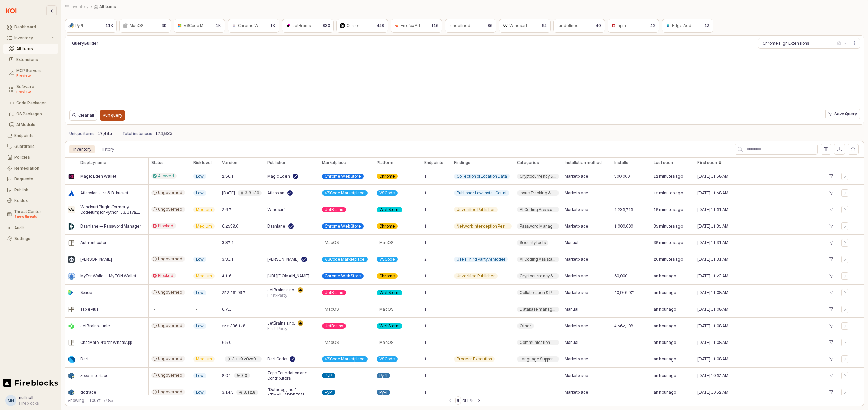  I want to click on div: VSCode Marketplace1K, so click(199, 26).